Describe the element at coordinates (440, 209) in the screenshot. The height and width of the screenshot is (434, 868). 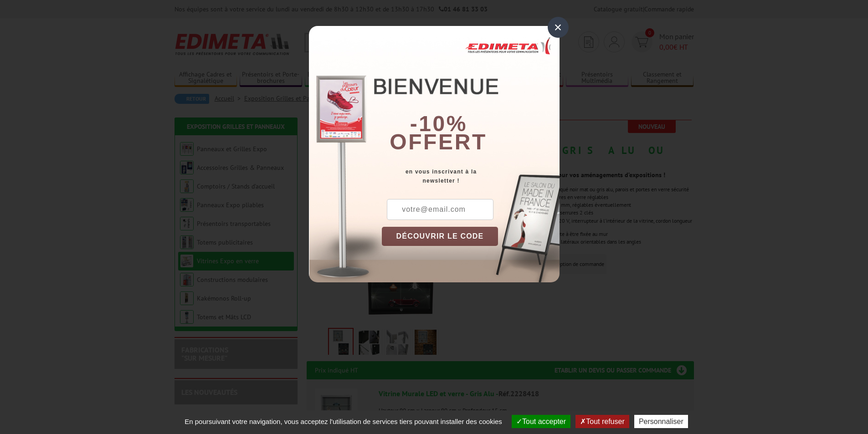
I see `input: votre@email.com` at that location.